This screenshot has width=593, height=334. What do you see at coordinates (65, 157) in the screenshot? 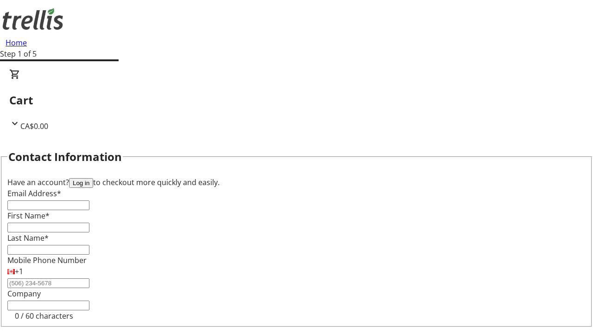
I see `h2: Contact Information` at bounding box center [65, 157].